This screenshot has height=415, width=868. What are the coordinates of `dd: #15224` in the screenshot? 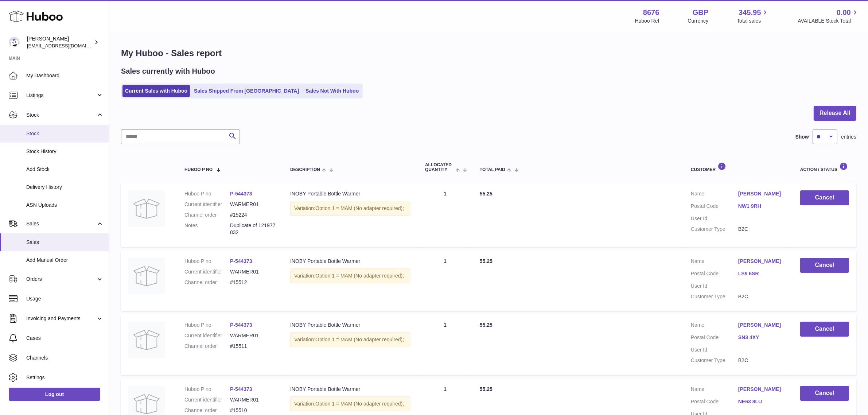 It's located at (252, 215).